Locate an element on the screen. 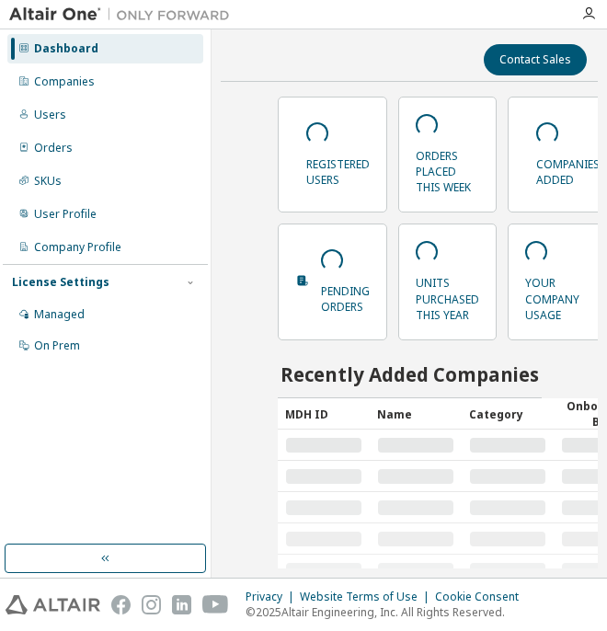 The image size is (607, 631). p: your company usage is located at coordinates (562, 295).